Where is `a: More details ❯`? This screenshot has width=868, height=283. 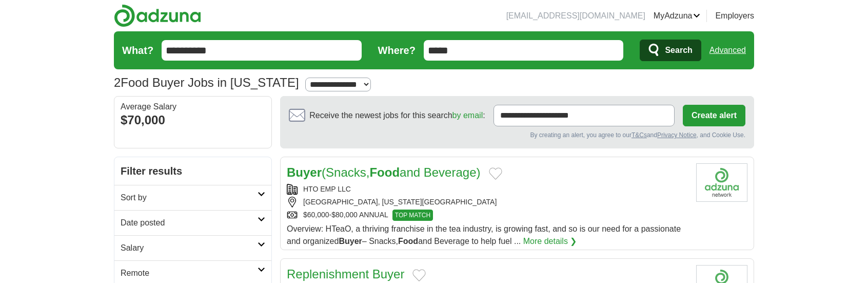 a: More details ❯ is located at coordinates (550, 241).